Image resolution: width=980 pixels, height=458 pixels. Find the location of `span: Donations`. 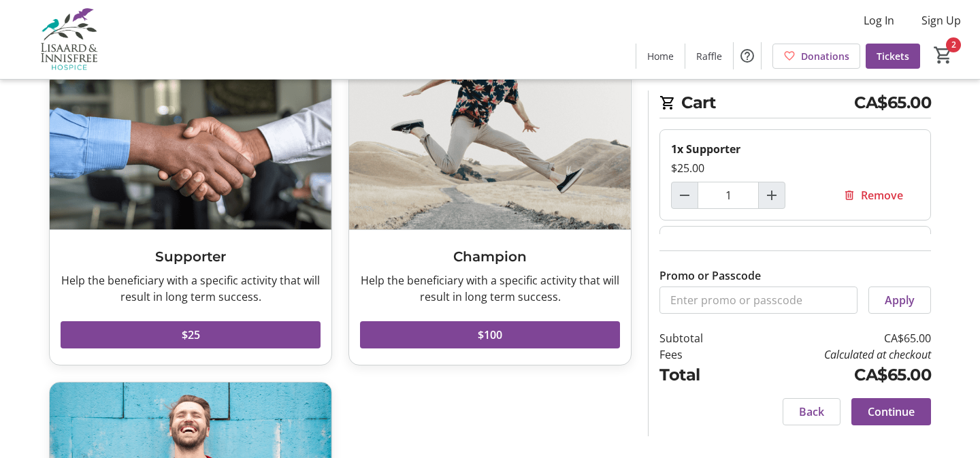

span: Donations is located at coordinates (825, 56).